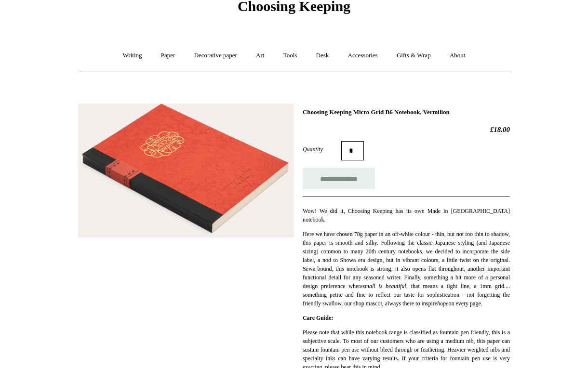 This screenshot has width=588, height=368. I want to click on a: Gifts & Wrap, so click(413, 55).